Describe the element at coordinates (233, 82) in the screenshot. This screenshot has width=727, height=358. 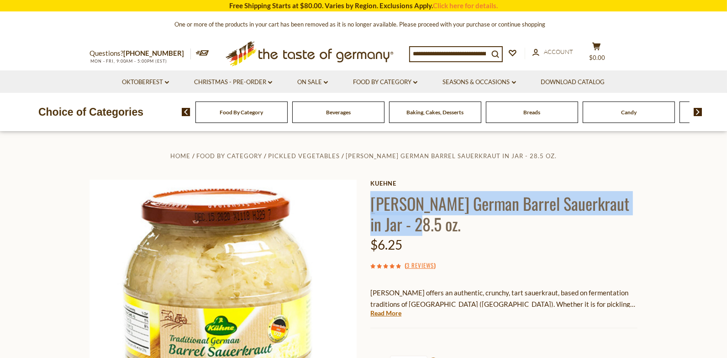
I see `a: Christmas - PRE-ORDER` at that location.